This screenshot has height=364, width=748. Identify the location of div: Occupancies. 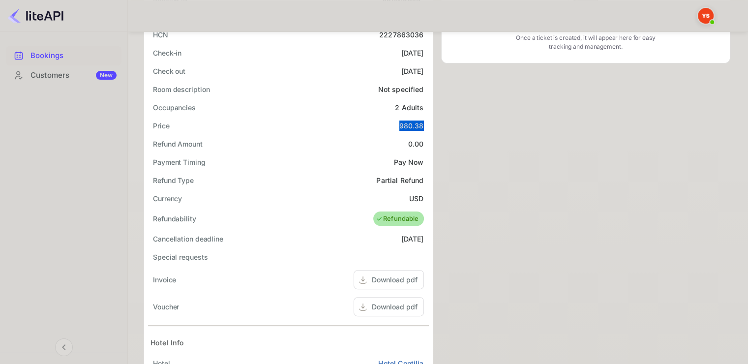
(174, 107).